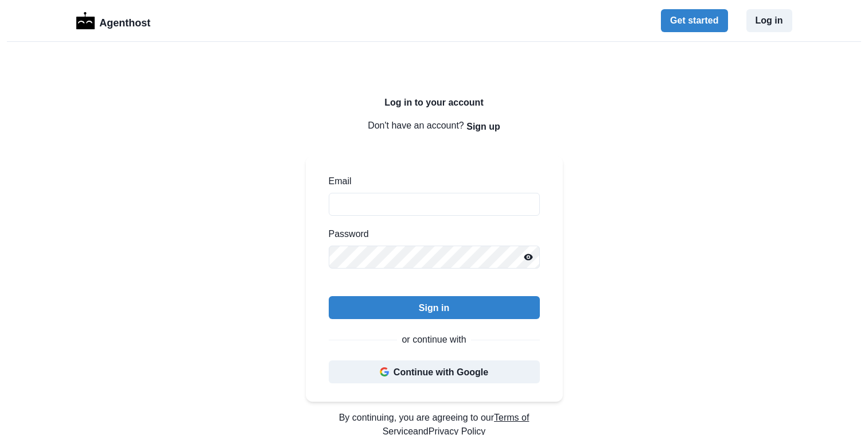  I want to click on label: Email, so click(431, 182).